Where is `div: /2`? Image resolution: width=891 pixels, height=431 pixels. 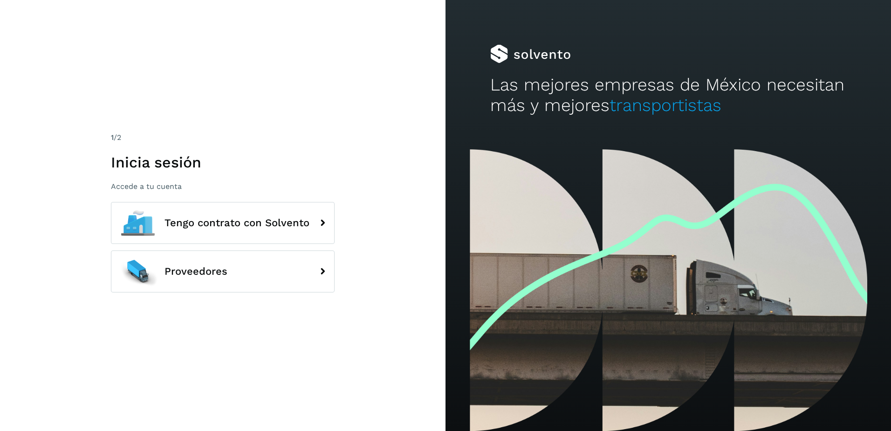
div: /2 is located at coordinates (223, 138).